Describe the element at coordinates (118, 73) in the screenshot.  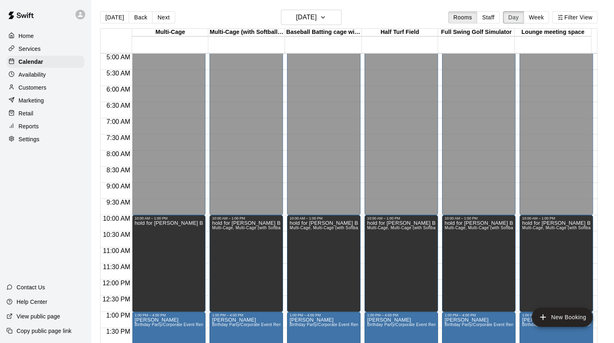
I see `span: 5:30 AM` at that location.